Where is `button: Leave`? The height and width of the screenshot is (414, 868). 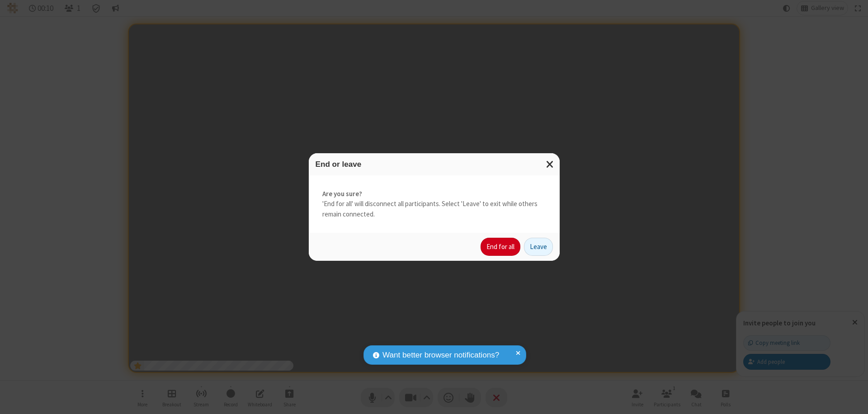
button: Leave is located at coordinates (538, 247).